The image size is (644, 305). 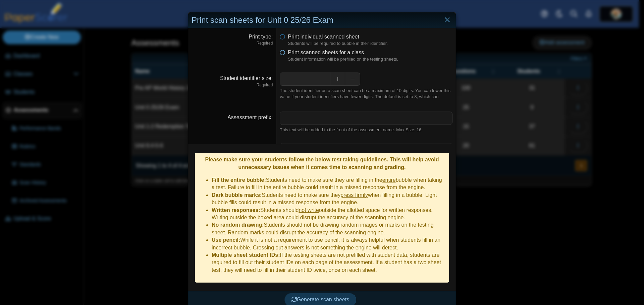 What do you see at coordinates (309, 210) in the screenshot?
I see `u: not write` at bounding box center [309, 210].